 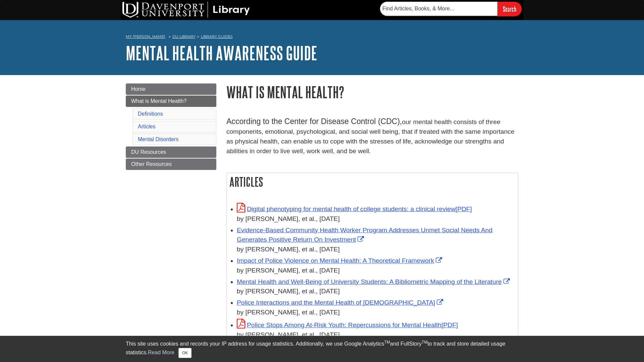 I want to click on a: Articles, so click(x=146, y=126).